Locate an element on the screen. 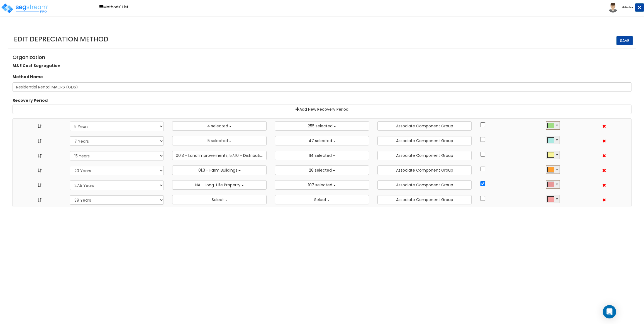 This screenshot has height=324, width=644. img: logo_pro_r.png is located at coordinates (24, 8).